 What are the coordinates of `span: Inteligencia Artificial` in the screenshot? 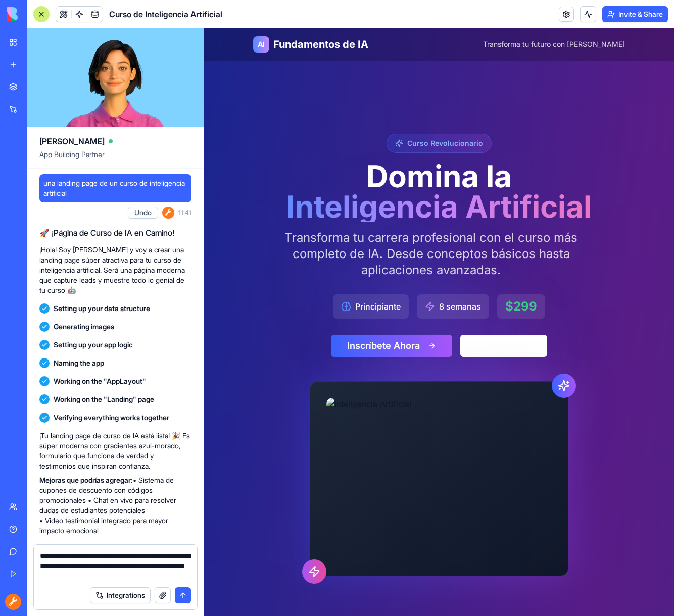 It's located at (235, 178).